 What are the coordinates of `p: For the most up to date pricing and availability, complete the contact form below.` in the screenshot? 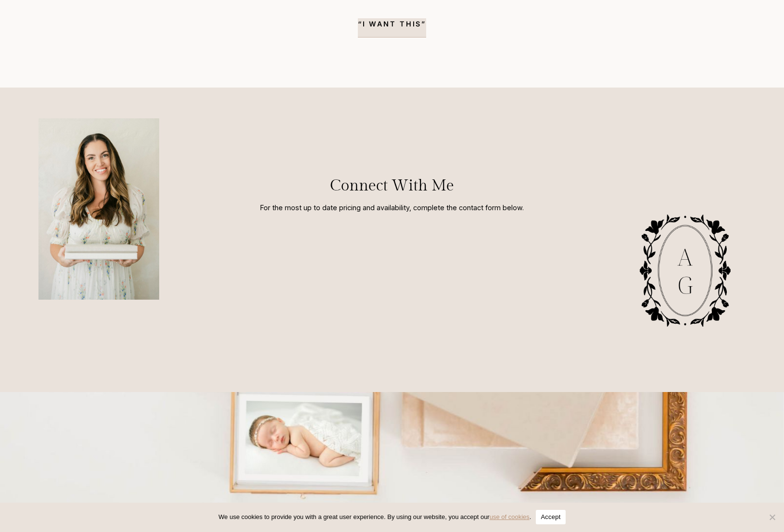 It's located at (392, 208).